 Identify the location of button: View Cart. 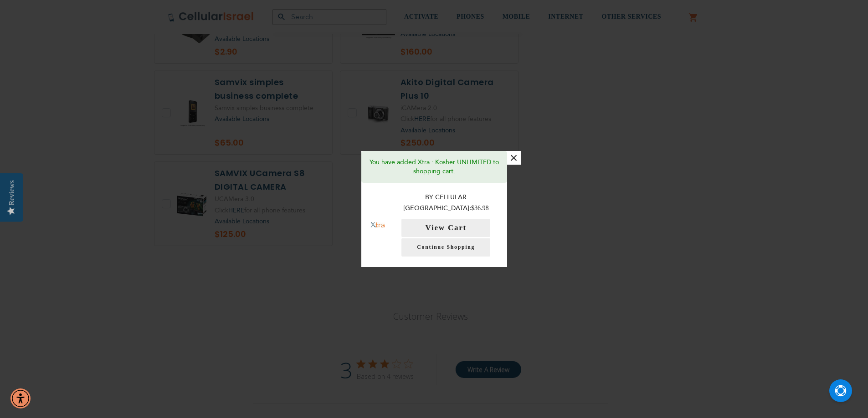
(445, 228).